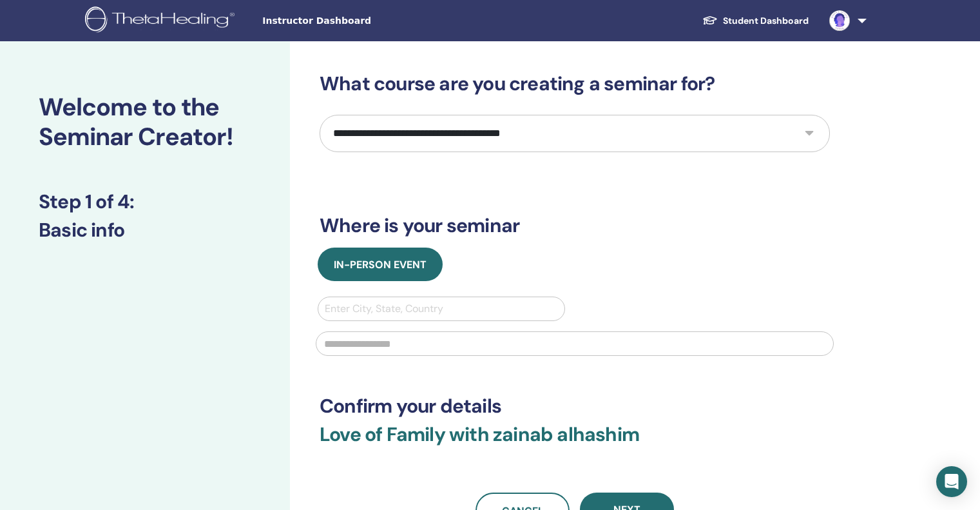 The width and height of the screenshot is (980, 510). Describe the element at coordinates (359, 21) in the screenshot. I see `span: Instructor Dashboard` at that location.